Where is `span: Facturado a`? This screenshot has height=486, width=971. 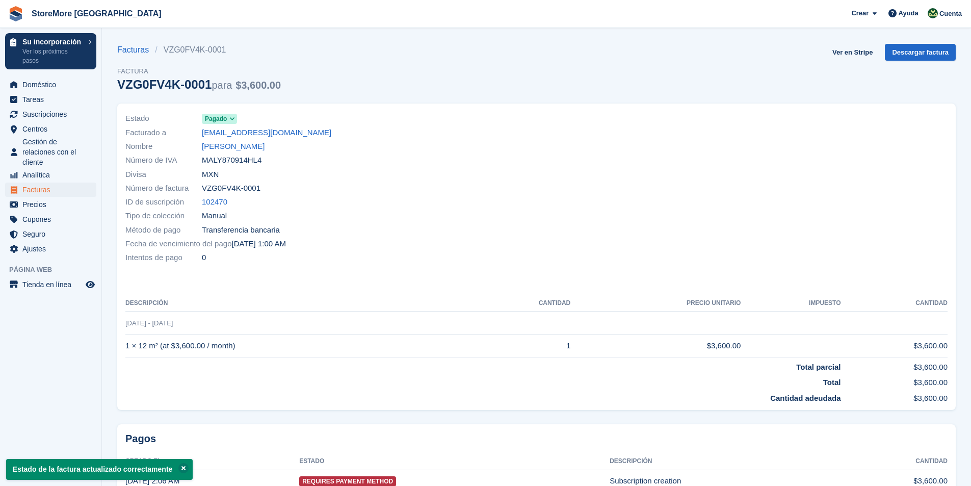
span: Facturado a is located at coordinates (164, 132).